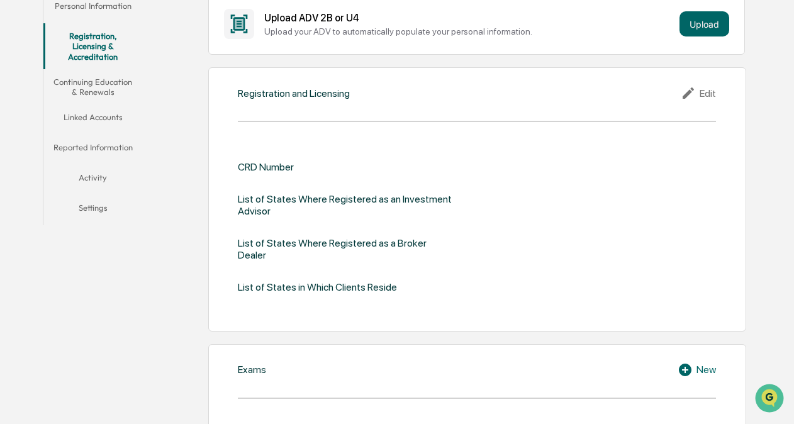 The image size is (794, 424). What do you see at coordinates (345, 205) in the screenshot?
I see `div: List of States Where Registered as an Investment Advisor` at bounding box center [345, 205].